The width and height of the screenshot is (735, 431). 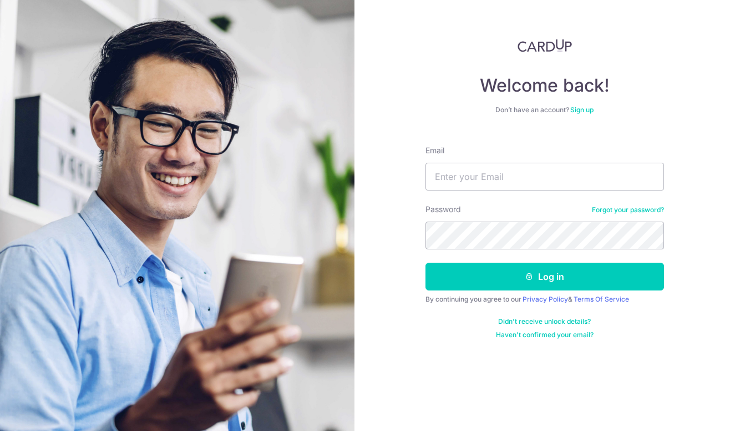 What do you see at coordinates (443, 209) in the screenshot?
I see `label: Password` at bounding box center [443, 209].